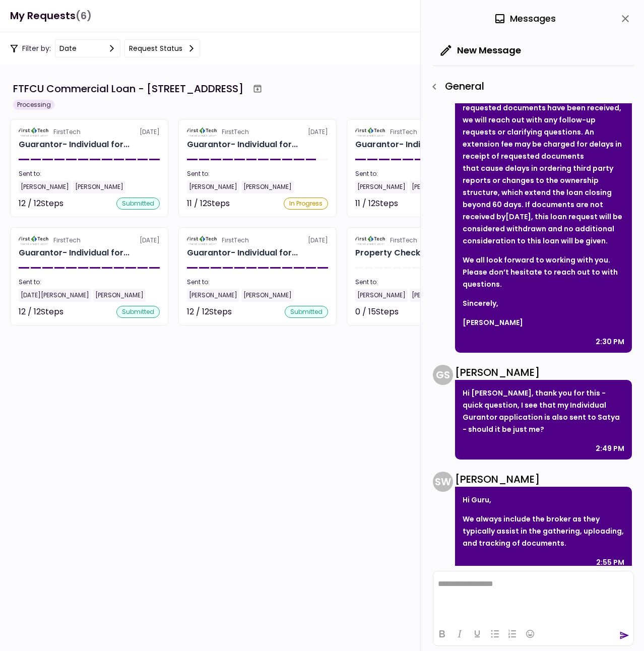  Describe the element at coordinates (74, 253) in the screenshot. I see `div: Guarantor- Individual for ARGEV EDGEWATER HOLDINGS LLC Raja Ram Yadhav Ramakrishnan` at that location.